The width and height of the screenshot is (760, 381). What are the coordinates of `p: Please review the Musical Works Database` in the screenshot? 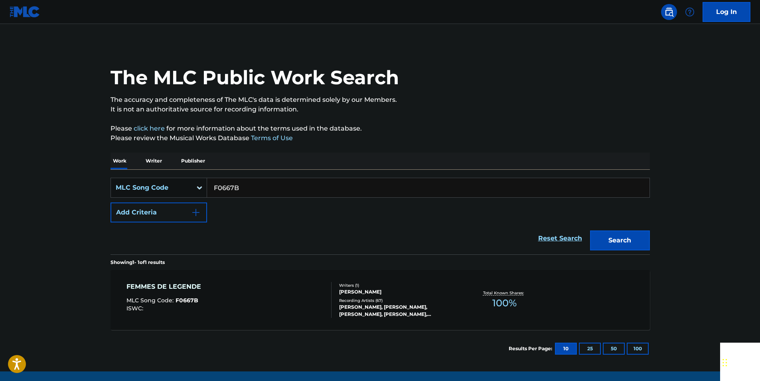 It's located at (380, 138).